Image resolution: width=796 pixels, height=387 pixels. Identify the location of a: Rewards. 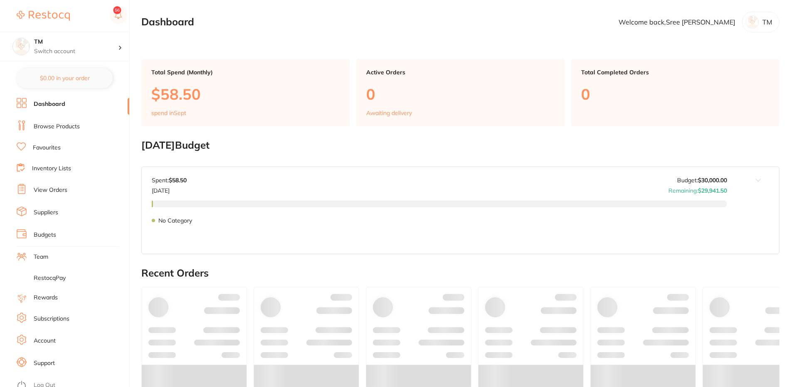
(46, 298).